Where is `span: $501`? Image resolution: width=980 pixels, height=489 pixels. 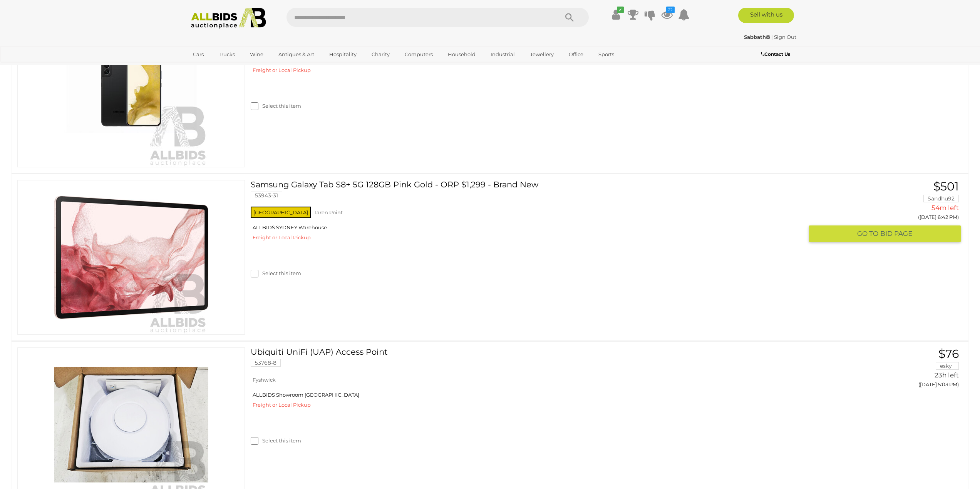 span: $501 is located at coordinates (947, 187).